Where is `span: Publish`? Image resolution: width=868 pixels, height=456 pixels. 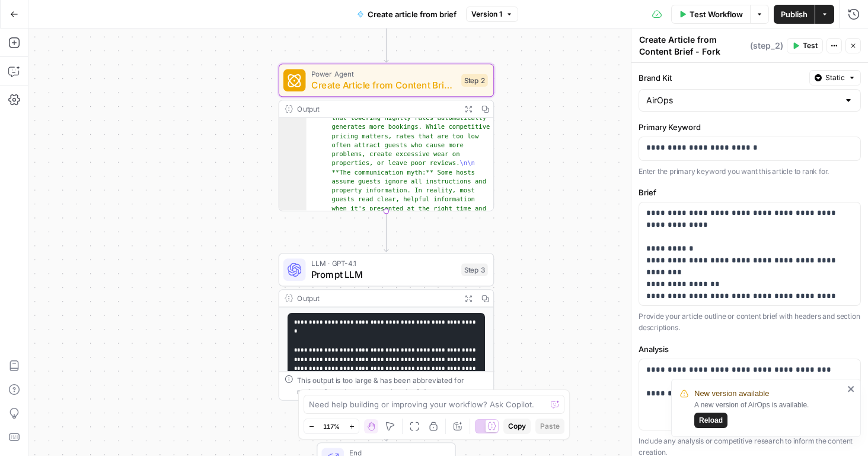
span: Publish is located at coordinates (793, 14).